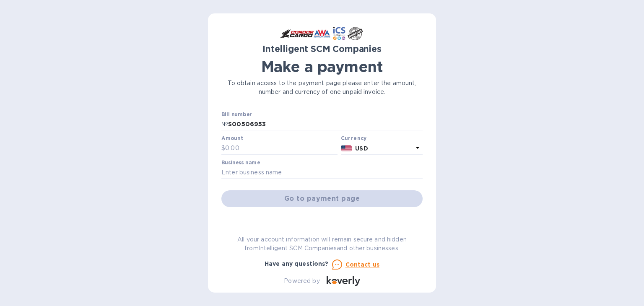 The width and height of the screenshot is (644, 306). I want to click on h1: Make a payment, so click(322, 67).